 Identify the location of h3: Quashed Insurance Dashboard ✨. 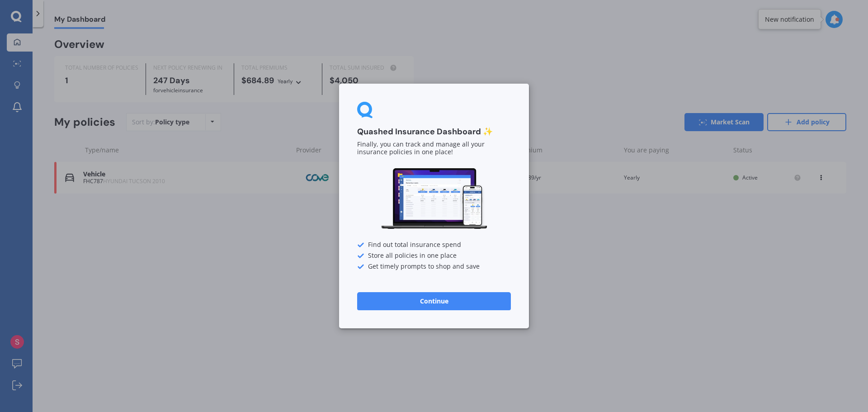
(434, 132).